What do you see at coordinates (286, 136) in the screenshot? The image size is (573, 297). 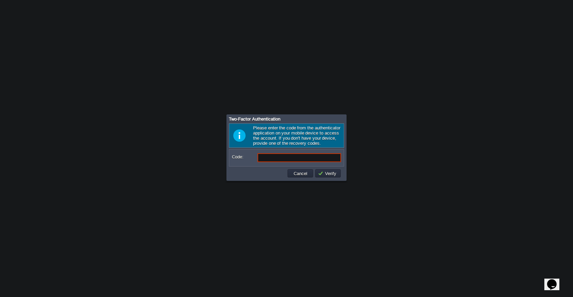 I see `div: Please enter the code from the authenticator application on your mobile device to access the acco...` at bounding box center [286, 136].